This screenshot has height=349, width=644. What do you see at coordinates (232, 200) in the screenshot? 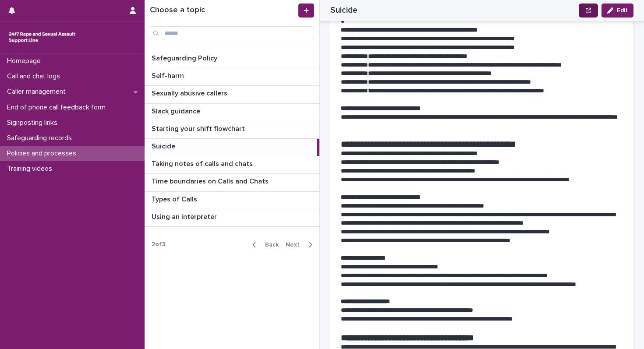
I see `a: Types of CallsTypes of Calls` at bounding box center [232, 200].